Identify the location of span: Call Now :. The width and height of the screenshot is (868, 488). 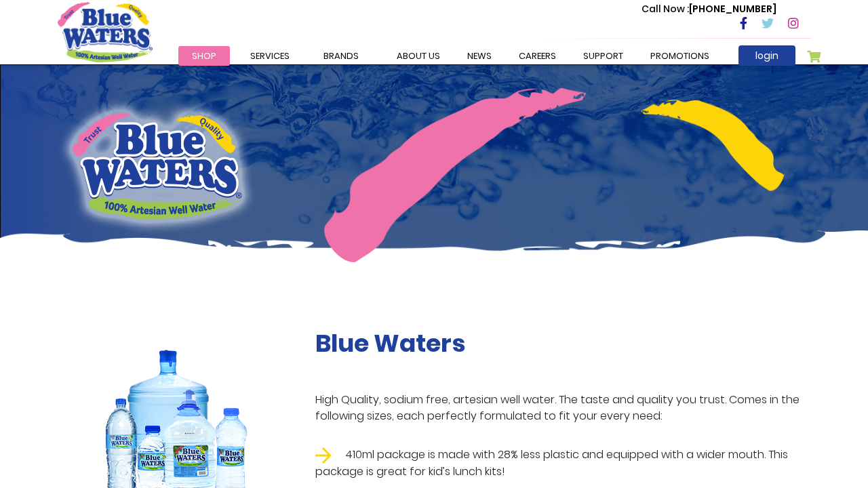
(665, 9).